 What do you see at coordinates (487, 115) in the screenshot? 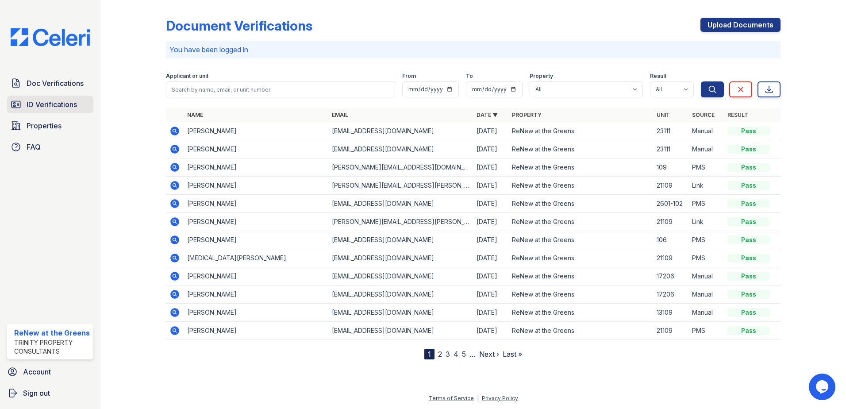
I see `a: Date ▼` at bounding box center [487, 115].